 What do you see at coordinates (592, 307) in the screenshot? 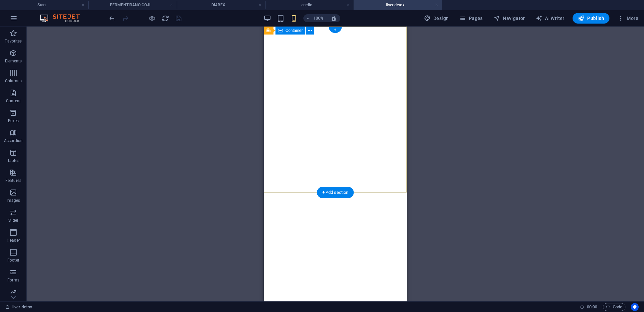
I see `span: 00 00` at bounding box center [592, 307].